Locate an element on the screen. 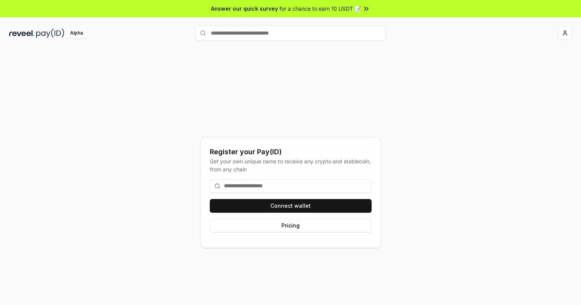 Image resolution: width=581 pixels, height=305 pixels. div: Register your Pay(ID) is located at coordinates (290, 152).